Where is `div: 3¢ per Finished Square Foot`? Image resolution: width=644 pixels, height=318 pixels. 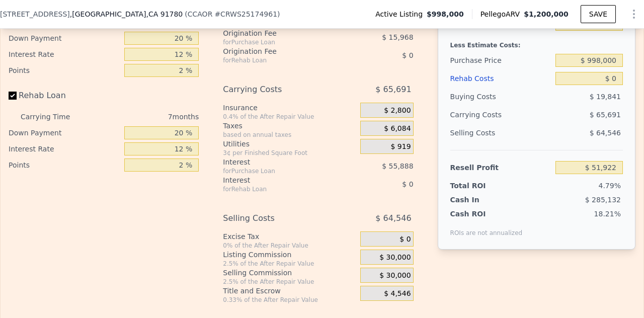 div: 3¢ per Finished Square Foot is located at coordinates (289, 153).